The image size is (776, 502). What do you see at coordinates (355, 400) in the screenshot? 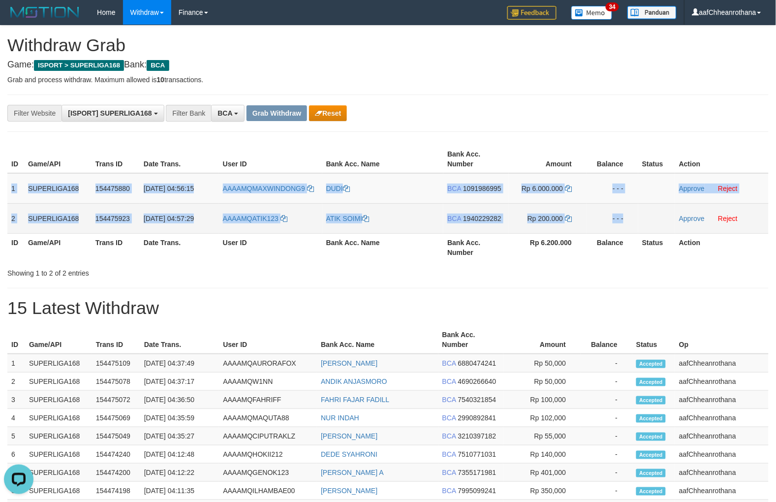
I see `a: FAHRI FAJAR FADILL` at bounding box center [355, 400].